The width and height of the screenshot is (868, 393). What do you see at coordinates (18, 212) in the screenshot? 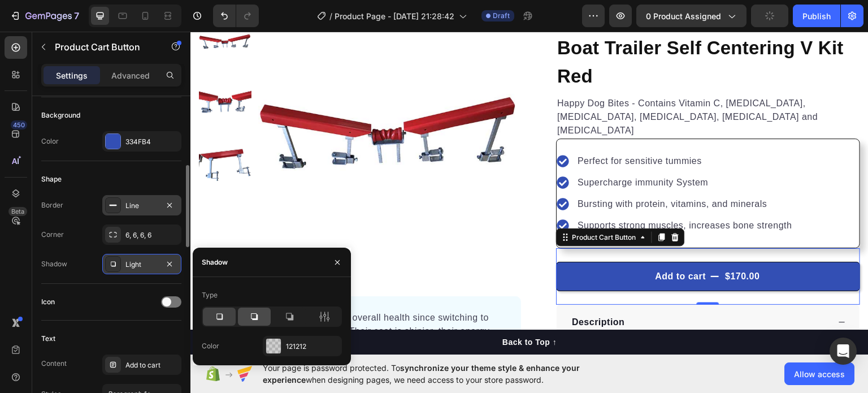
I see `div: Beta` at bounding box center [18, 212].